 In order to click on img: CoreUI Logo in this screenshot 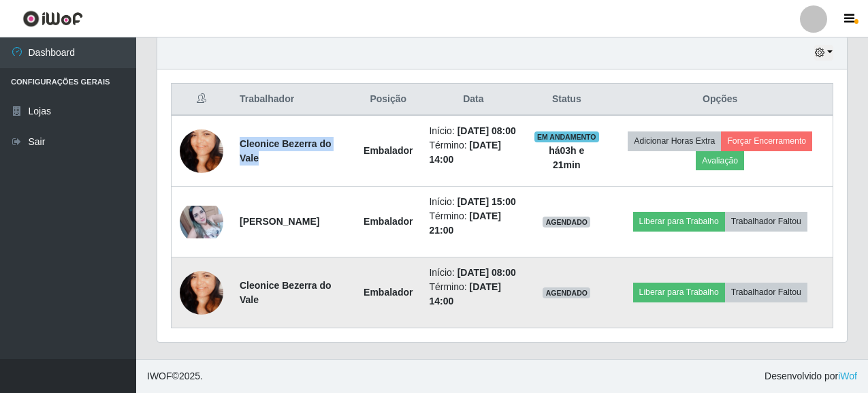, I will do `click(52, 18)`.